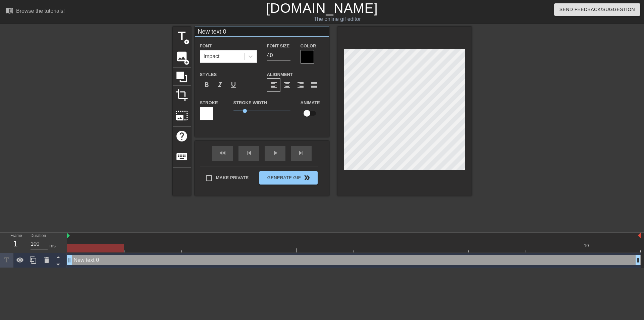 This screenshot has width=644, height=320. Describe the element at coordinates (314, 85) in the screenshot. I see `span: format_align_justify` at that location.